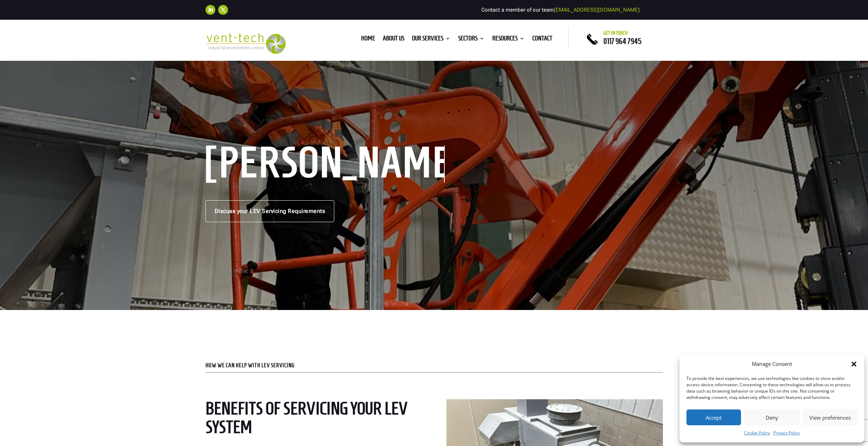  I want to click on div: Manage Consent, so click(772, 364).